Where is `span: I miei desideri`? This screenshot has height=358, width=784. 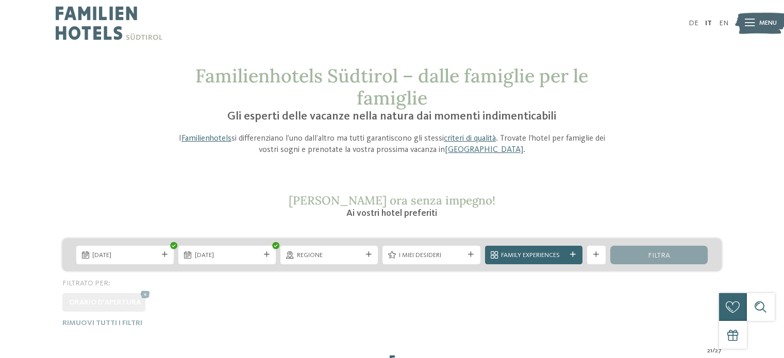
span: I miei desideri is located at coordinates (432, 256).